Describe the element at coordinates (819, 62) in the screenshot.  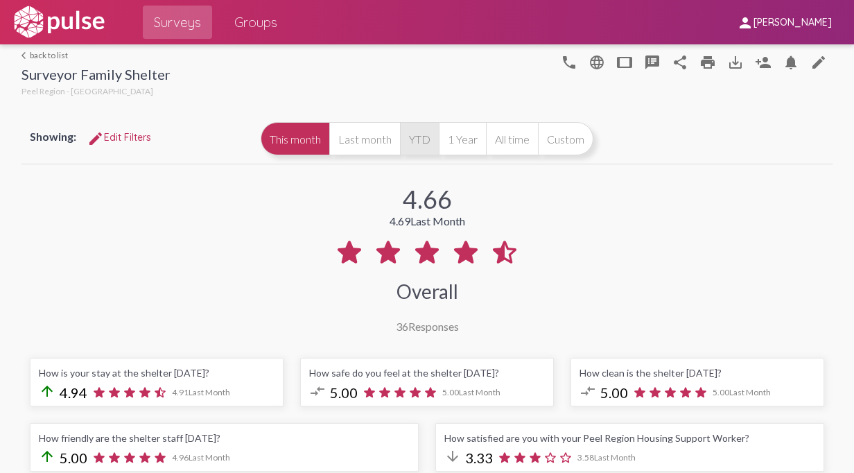
I see `a: edit` at that location.